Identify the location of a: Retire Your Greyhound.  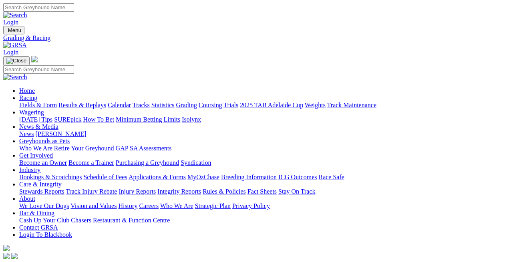
(84, 148).